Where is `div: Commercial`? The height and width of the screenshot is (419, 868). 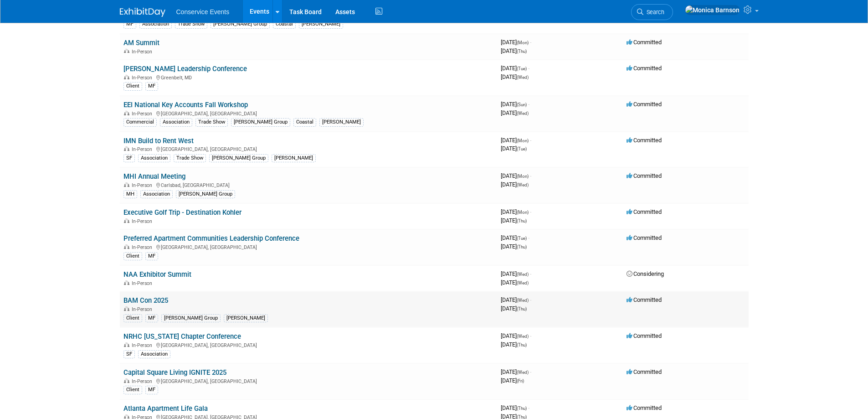
div: Commercial is located at coordinates (140, 122).